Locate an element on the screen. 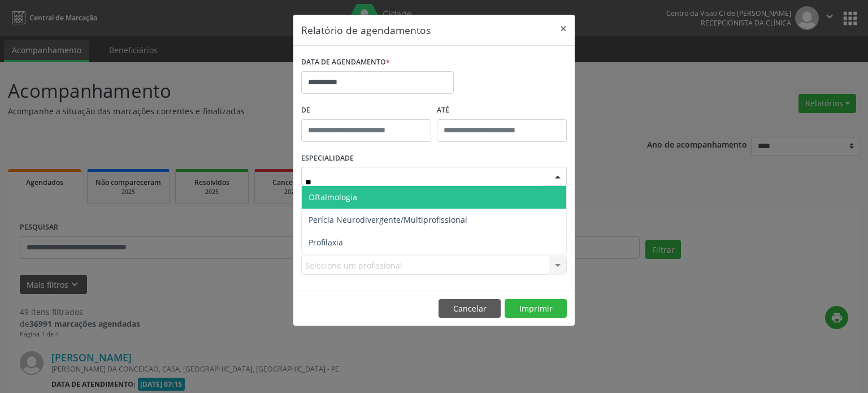 The image size is (868, 393). button: Imprimir is located at coordinates (535, 309).